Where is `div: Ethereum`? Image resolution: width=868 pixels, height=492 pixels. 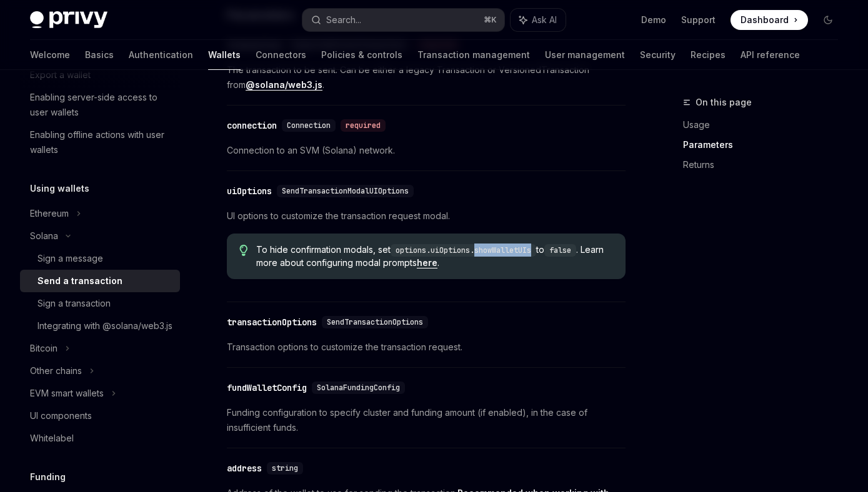 div: Ethereum is located at coordinates (49, 213).